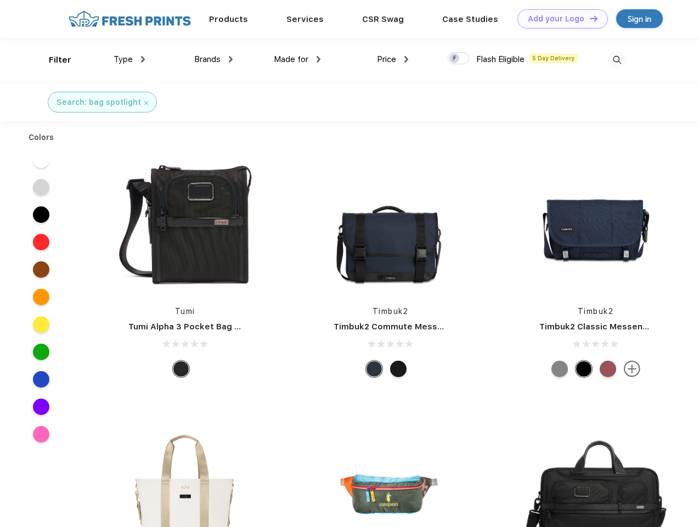 This screenshot has height=527, width=699. What do you see at coordinates (639, 19) in the screenshot?
I see `div: Sign in` at bounding box center [639, 19].